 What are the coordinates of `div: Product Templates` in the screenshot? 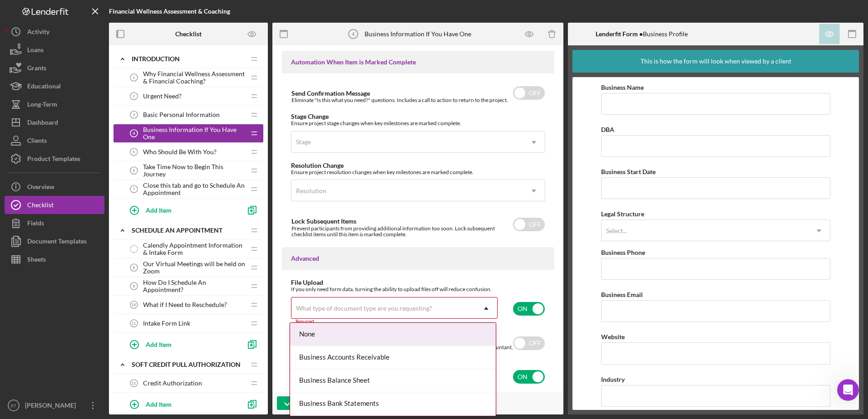 It's located at (53, 159).